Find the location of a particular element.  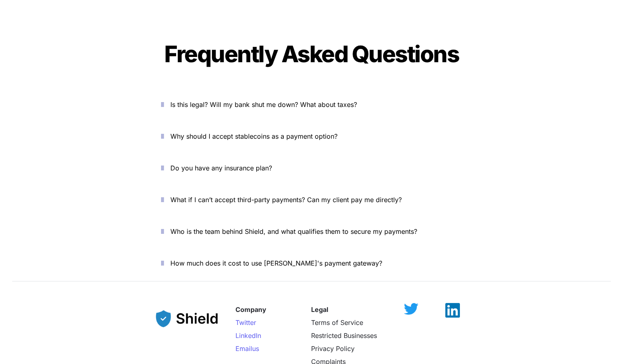

a: Privacy Policy is located at coordinates (333, 348).